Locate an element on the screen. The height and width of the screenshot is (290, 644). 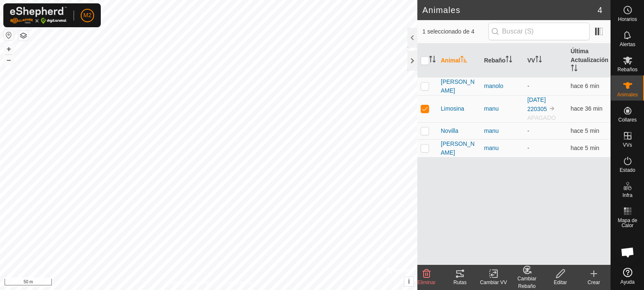
span: Animales is located at coordinates (628, 95).